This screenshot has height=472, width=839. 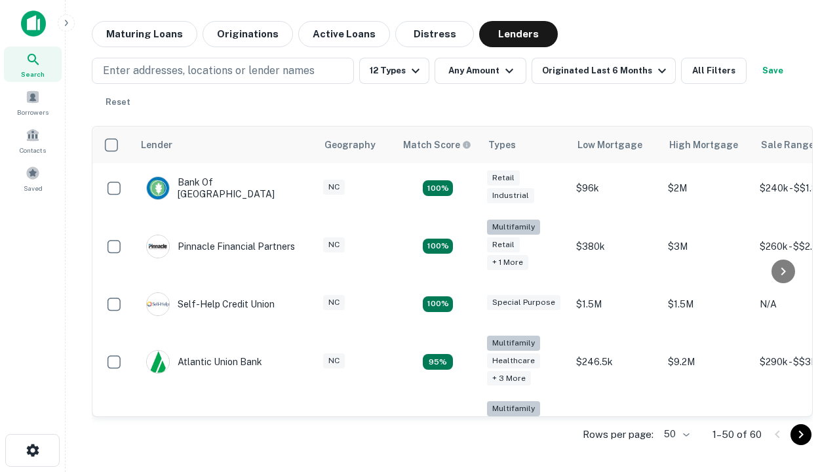 What do you see at coordinates (604, 71) in the screenshot?
I see `button: Originated Last 6 Months` at bounding box center [604, 71].